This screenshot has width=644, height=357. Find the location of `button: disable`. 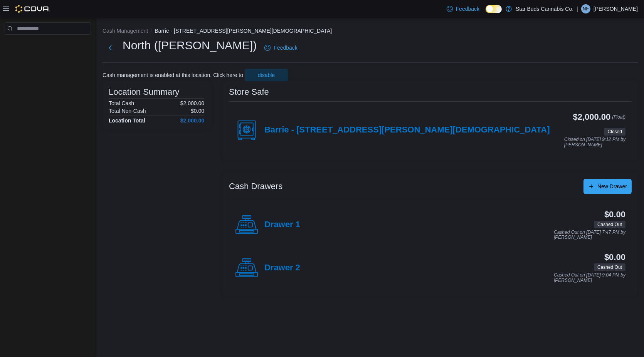

button: disable is located at coordinates (266, 75).